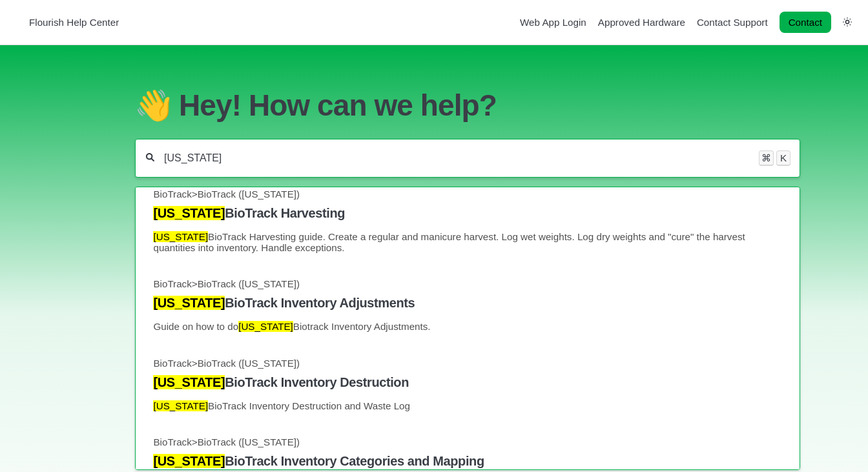 Image resolution: width=868 pixels, height=472 pixels. I want to click on a: Contact, so click(805, 22).